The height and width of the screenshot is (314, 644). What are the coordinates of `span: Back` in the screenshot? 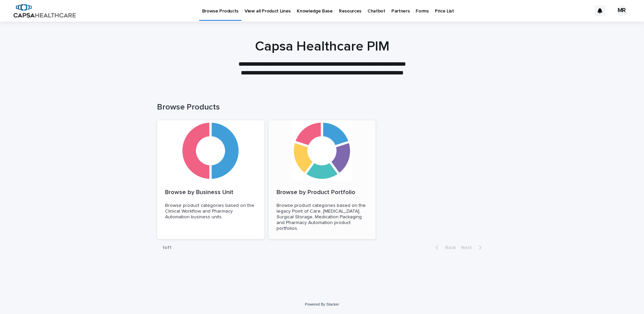 It's located at (448, 248).